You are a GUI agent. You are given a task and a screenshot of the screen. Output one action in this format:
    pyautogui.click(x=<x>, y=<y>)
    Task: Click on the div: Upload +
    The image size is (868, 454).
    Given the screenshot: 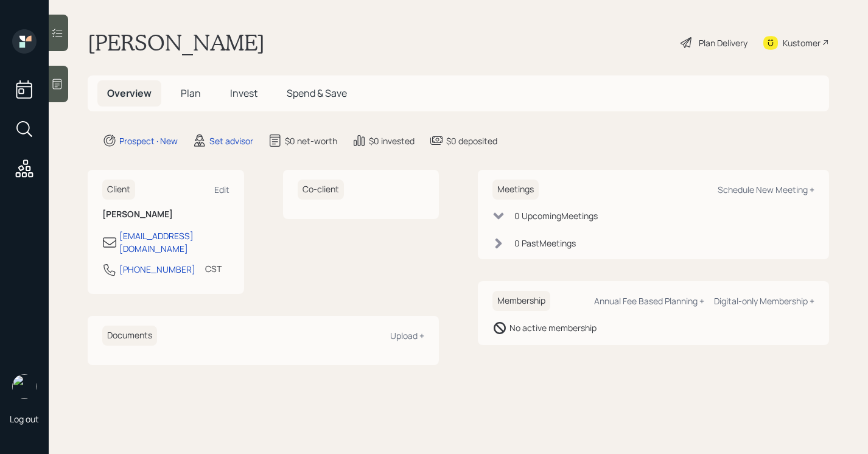 What is the action you would take?
    pyautogui.click(x=407, y=336)
    